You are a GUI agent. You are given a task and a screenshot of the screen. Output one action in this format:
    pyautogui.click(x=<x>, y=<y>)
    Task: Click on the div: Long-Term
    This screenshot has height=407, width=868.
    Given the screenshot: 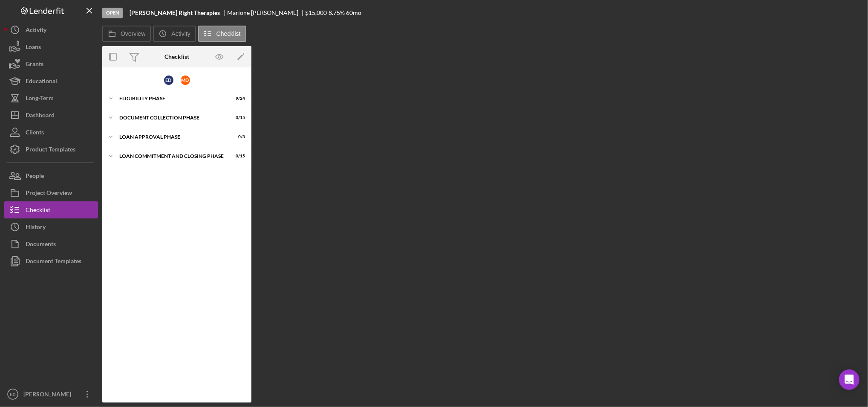 What is the action you would take?
    pyautogui.click(x=40, y=99)
    